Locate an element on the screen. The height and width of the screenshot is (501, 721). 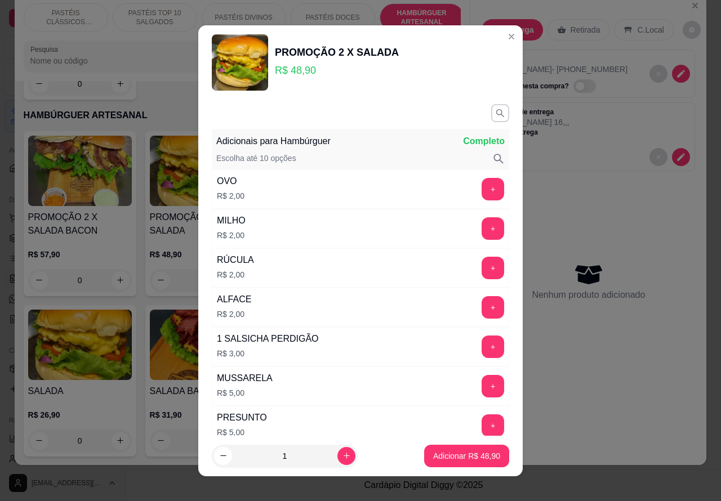
p: Adicionais para Hambúrguer is located at coordinates (273, 141).